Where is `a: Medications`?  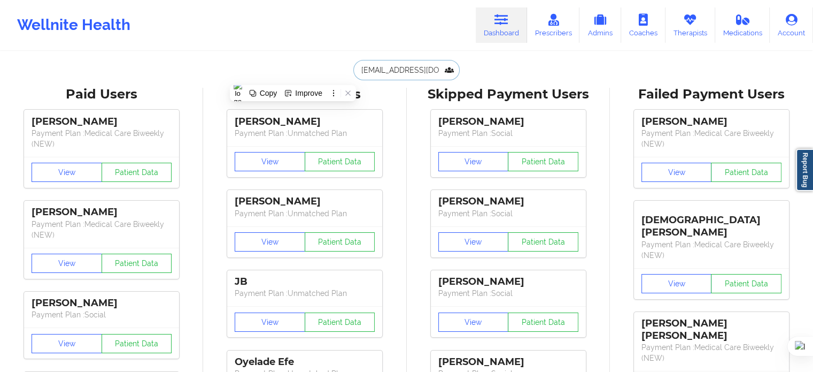 a: Medications is located at coordinates (743, 25).